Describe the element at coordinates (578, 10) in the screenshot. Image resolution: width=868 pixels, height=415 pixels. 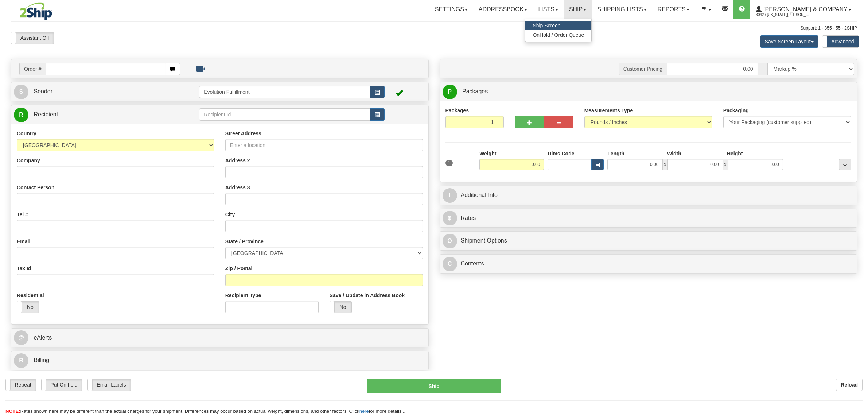
I see `a: Ship` at that location.